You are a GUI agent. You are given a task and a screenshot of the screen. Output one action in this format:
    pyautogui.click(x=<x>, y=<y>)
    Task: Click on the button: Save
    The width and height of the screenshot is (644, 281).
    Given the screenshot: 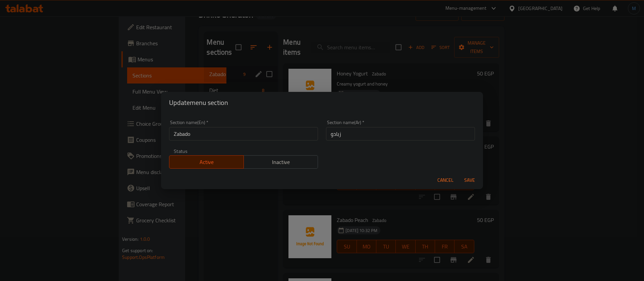 What is the action you would take?
    pyautogui.click(x=470, y=180)
    